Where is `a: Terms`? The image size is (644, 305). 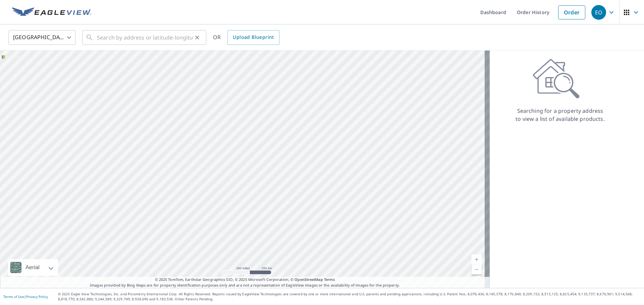
a: Terms is located at coordinates (329, 279).